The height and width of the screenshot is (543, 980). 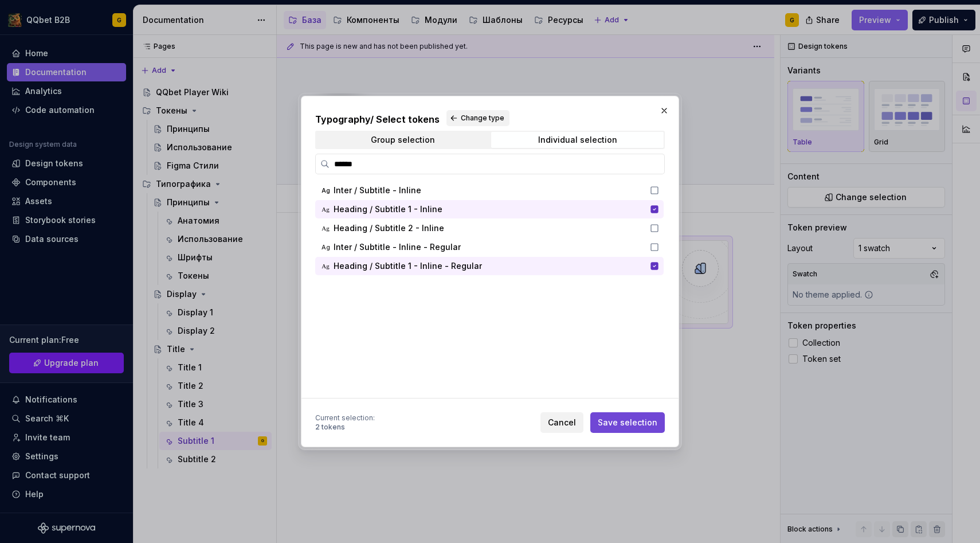 What do you see at coordinates (628, 423) in the screenshot?
I see `button: Save selection` at bounding box center [628, 423].